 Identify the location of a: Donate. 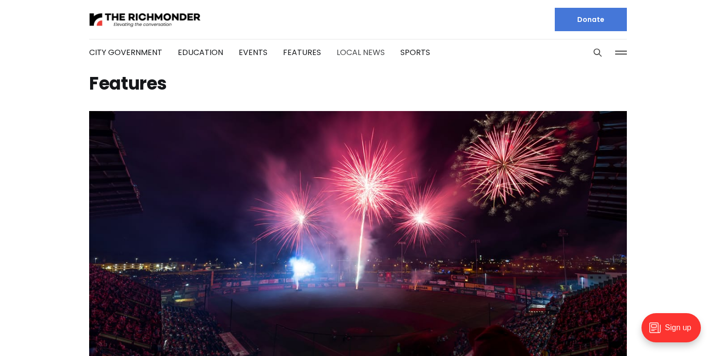
(591, 19).